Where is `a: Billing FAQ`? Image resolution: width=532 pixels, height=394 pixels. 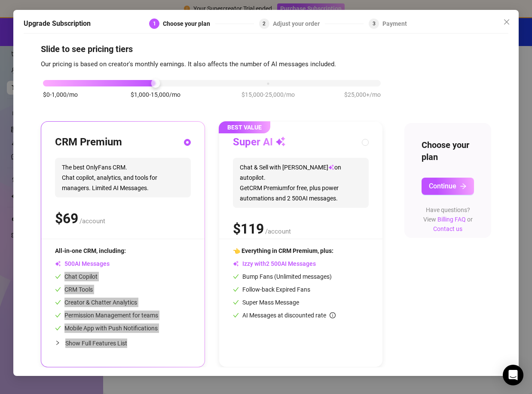 a: Billing FAQ is located at coordinates (452, 219).